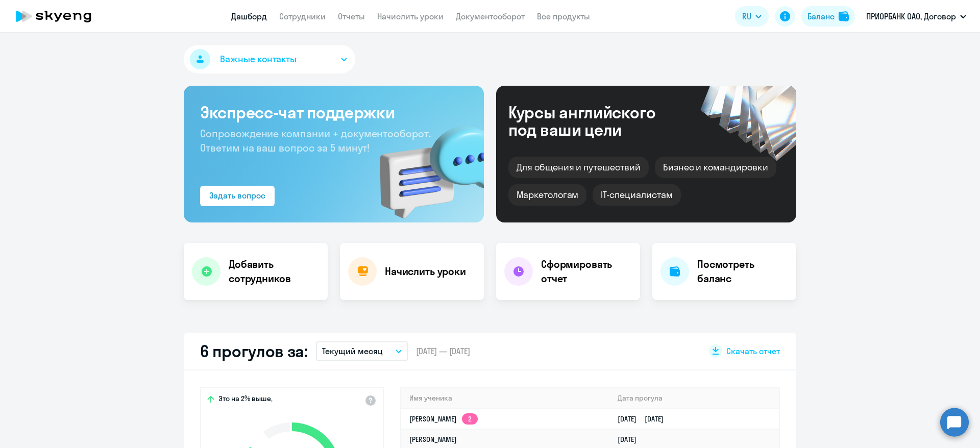 The height and width of the screenshot is (448, 980). Describe the element at coordinates (547, 195) in the screenshot. I see `div: Маркетологам` at that location.